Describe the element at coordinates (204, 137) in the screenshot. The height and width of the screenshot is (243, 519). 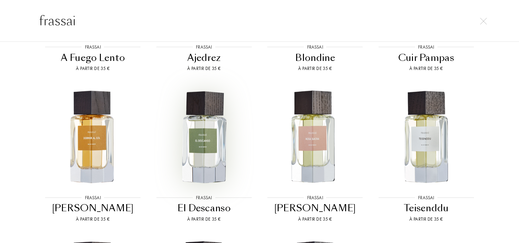
I see `img: El Descanso` at that location.